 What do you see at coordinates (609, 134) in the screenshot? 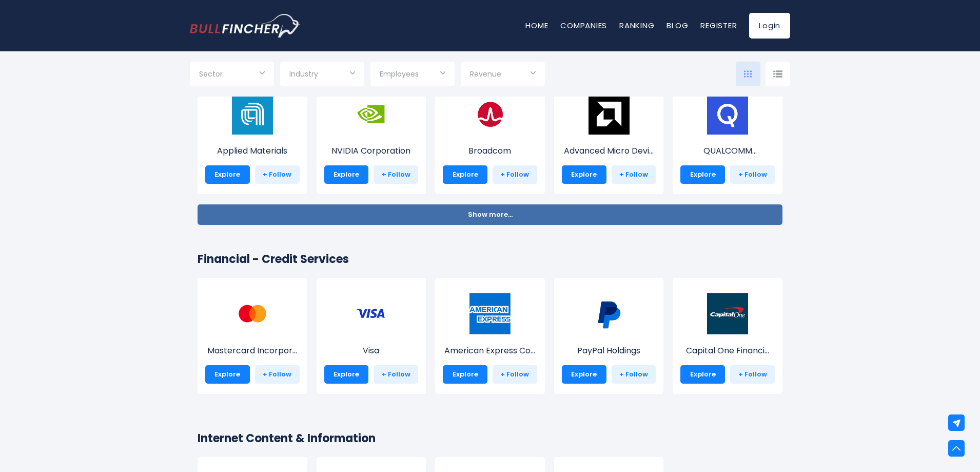
I see `a: Advanced Micro Devi...` at bounding box center [609, 134].